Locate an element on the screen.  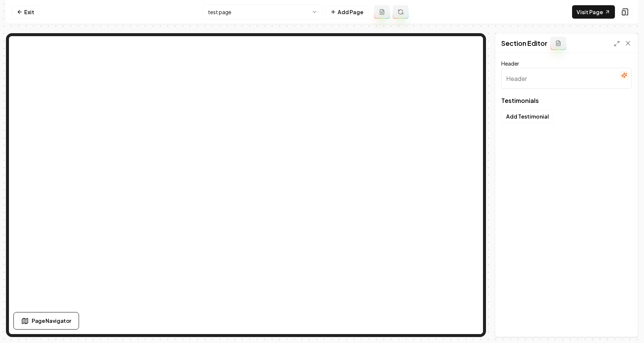
button: Add Testimonial is located at coordinates (528, 116).